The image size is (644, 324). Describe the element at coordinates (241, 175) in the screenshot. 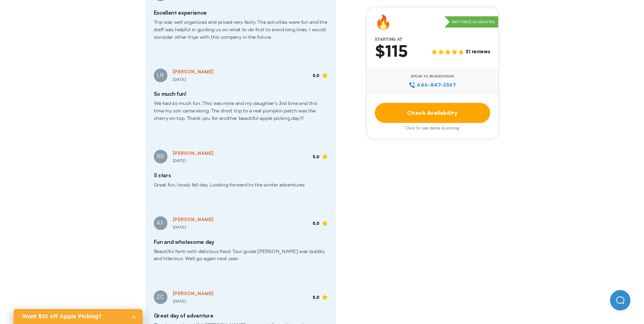

I see `h2: 5 stars` at that location.